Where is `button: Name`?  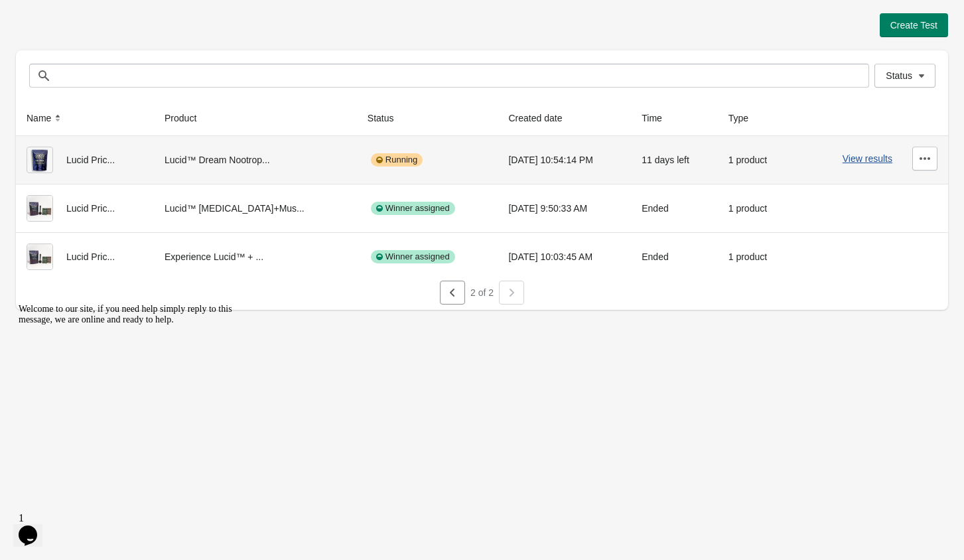
button: Name is located at coordinates (45, 118).